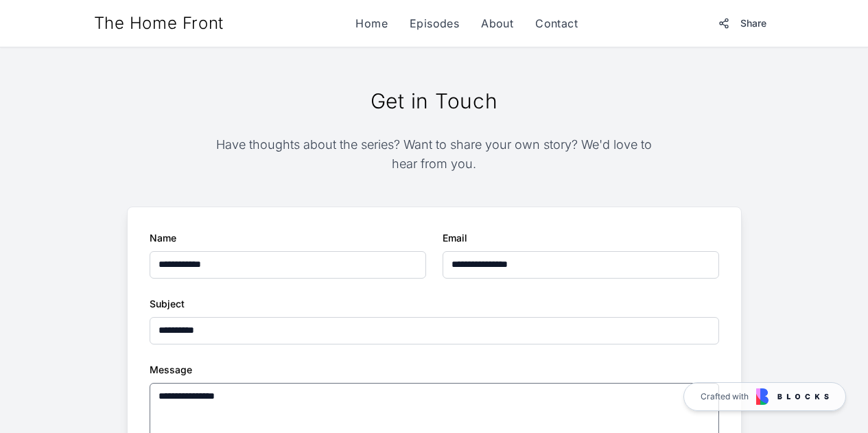 This screenshot has width=868, height=433. Describe the element at coordinates (171, 369) in the screenshot. I see `label: Message` at that location.